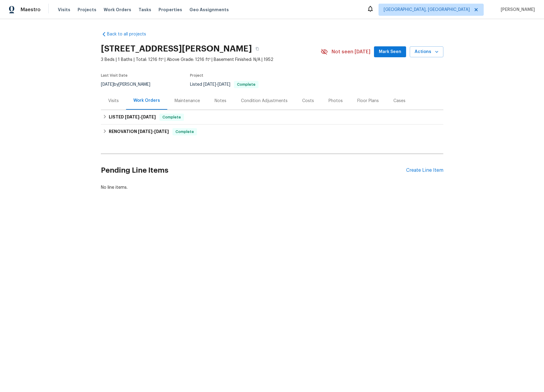 This screenshot has width=544, height=392. I want to click on div: No line items., so click(272, 188).